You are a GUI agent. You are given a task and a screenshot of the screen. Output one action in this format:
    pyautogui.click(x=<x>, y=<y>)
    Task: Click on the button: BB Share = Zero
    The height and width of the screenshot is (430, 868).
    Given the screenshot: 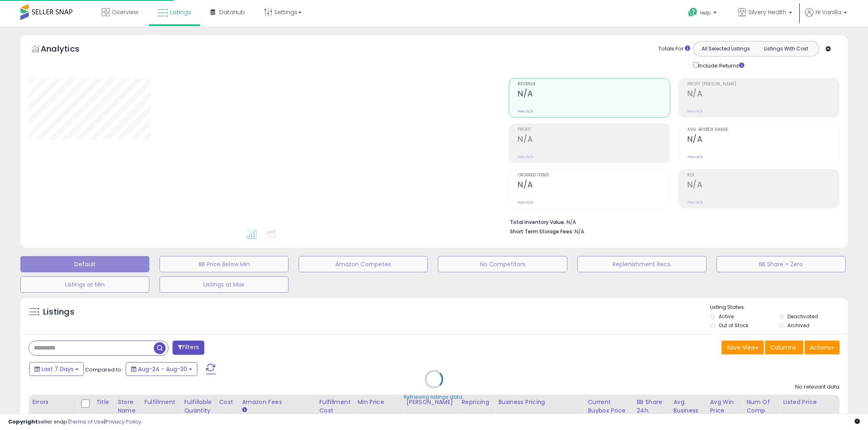 What is the action you would take?
    pyautogui.click(x=781, y=264)
    